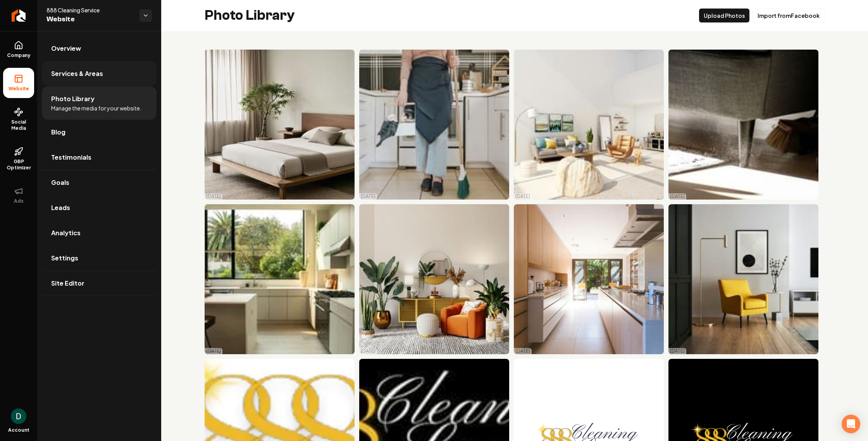 The image size is (868, 441). I want to click on img: No alt text set for this photo, so click(280, 124).